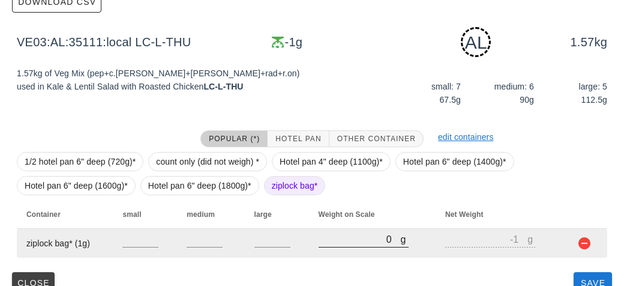 This screenshot has width=624, height=286. Describe the element at coordinates (455, 162) in the screenshot. I see `span: Hotel pan 6" deep (1400g)*` at that location.